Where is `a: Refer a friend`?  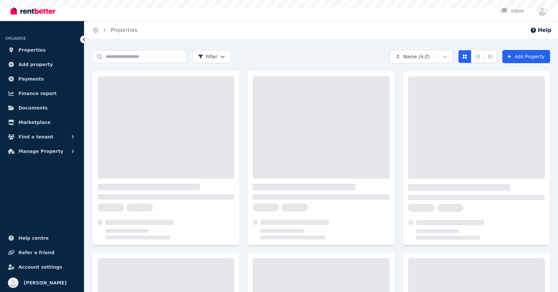 a: Refer a friend is located at coordinates (42, 253).